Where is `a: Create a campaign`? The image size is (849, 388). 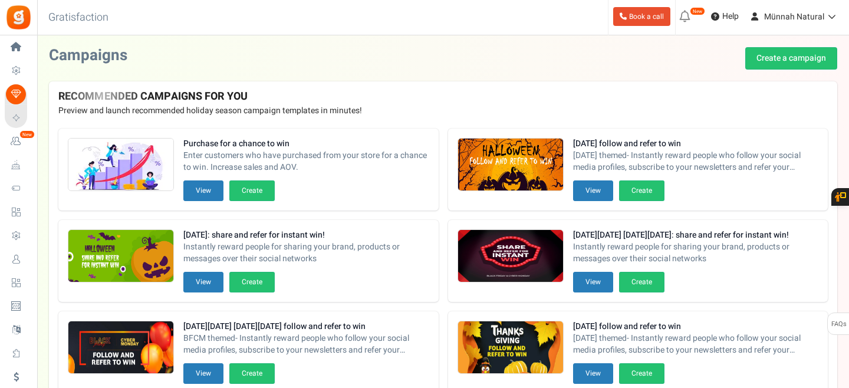 a: Create a campaign is located at coordinates (791, 58).